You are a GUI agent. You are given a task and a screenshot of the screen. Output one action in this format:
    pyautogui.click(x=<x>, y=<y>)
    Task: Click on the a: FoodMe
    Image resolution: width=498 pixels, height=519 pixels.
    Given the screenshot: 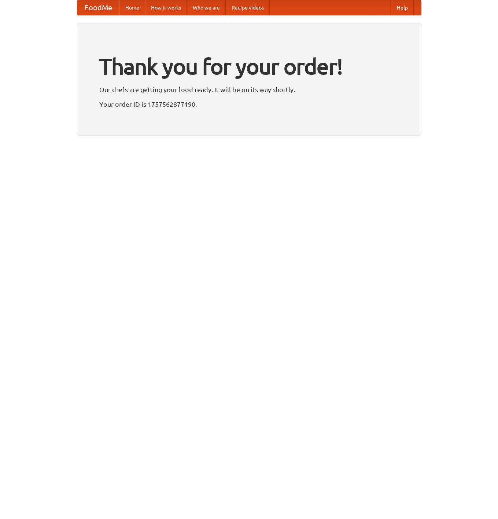 What is the action you would take?
    pyautogui.click(x=98, y=8)
    